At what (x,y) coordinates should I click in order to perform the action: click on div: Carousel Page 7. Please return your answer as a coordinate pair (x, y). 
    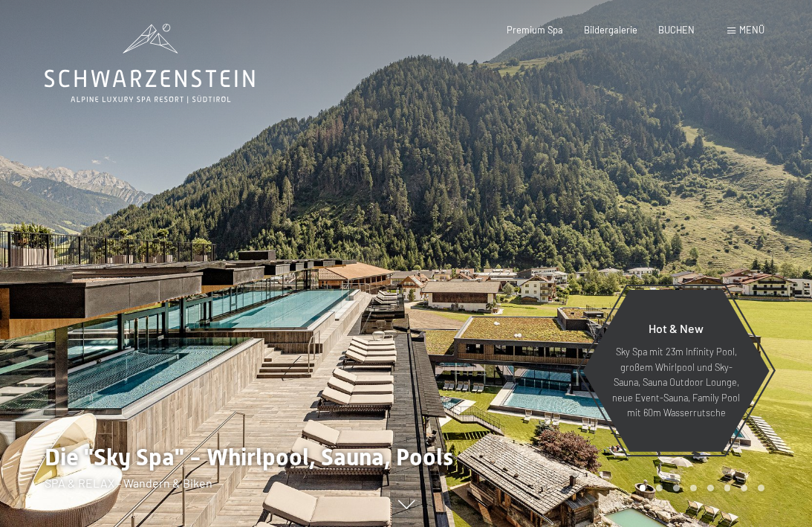
    Looking at the image, I should click on (744, 487).